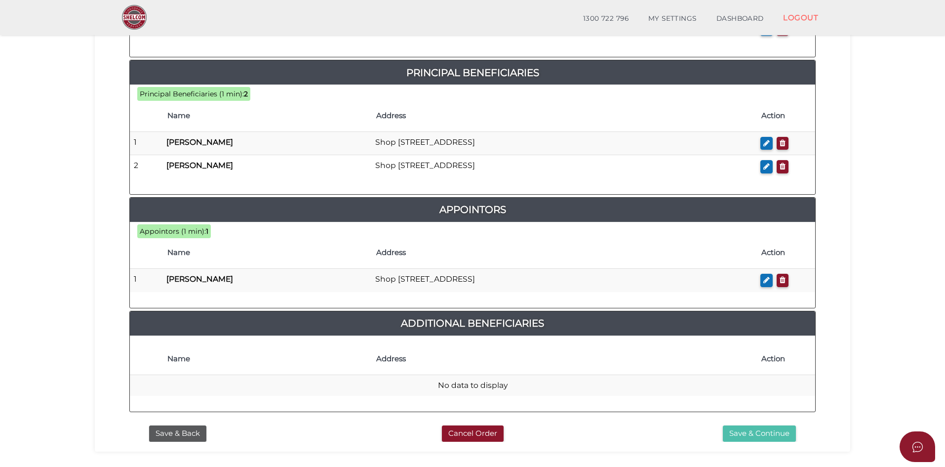 The image size is (945, 467). I want to click on td: 2, so click(146, 166).